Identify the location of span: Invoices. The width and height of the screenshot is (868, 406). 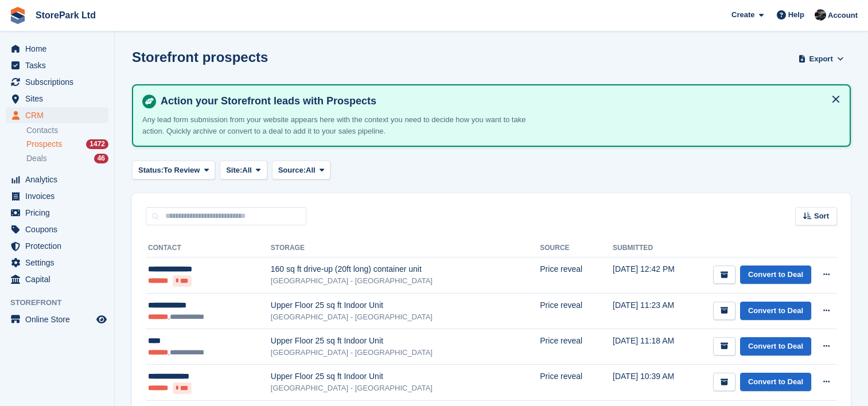
(60, 196).